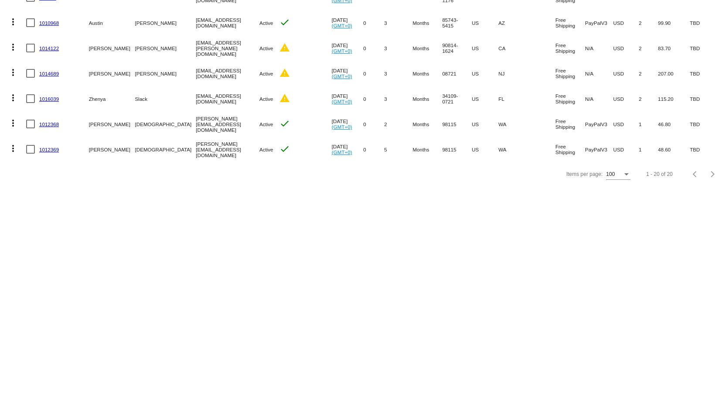  What do you see at coordinates (285, 123) in the screenshot?
I see `mat-icon: check` at bounding box center [285, 123].